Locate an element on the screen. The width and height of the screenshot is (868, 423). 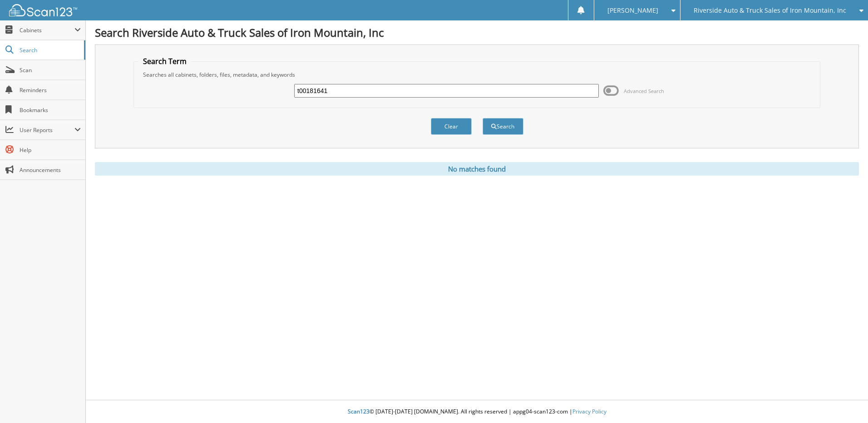
span: Scan123 is located at coordinates (359, 411).